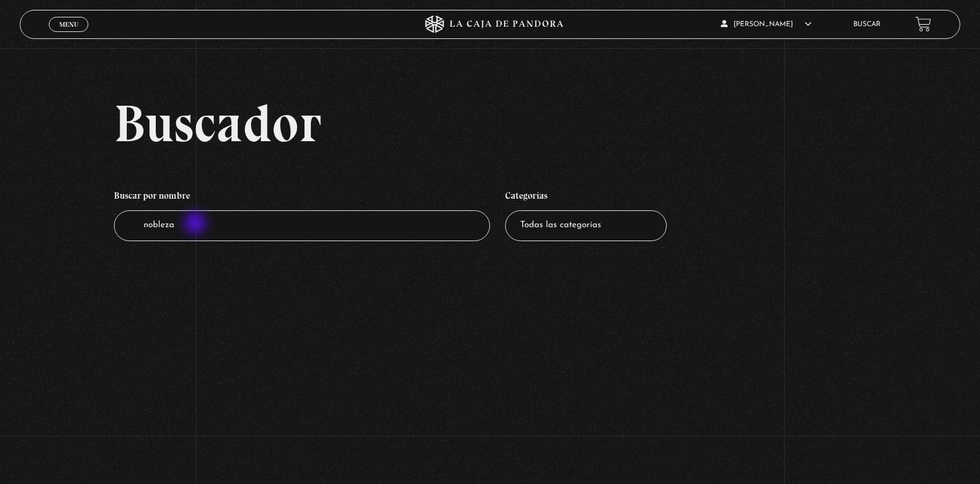 The height and width of the screenshot is (484, 980). I want to click on a: View your shopping cart, so click(923, 24).